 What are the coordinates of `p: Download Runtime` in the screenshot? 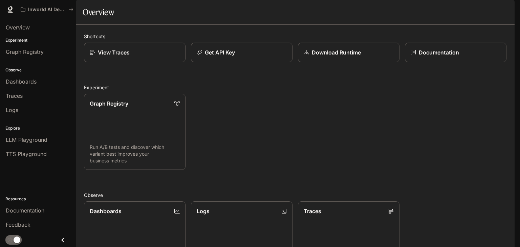 It's located at (336, 52).